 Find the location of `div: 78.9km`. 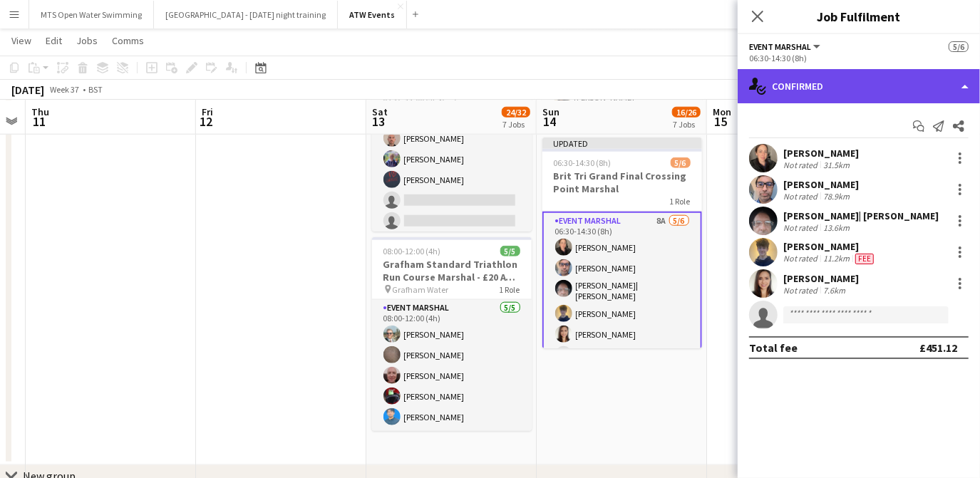

div: 78.9km is located at coordinates (836, 196).